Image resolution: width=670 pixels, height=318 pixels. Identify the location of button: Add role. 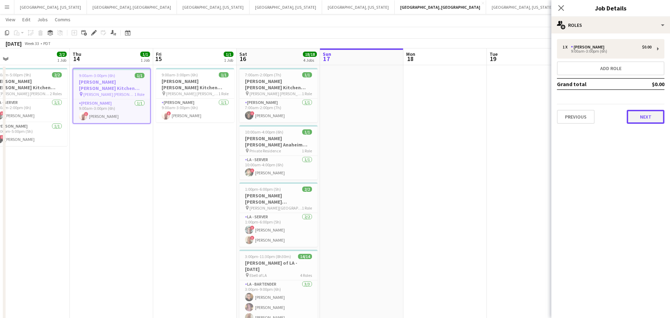
(611, 68).